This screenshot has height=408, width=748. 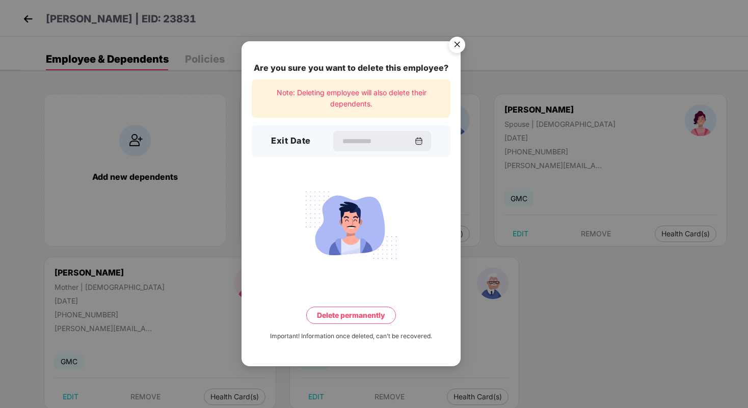 I want to click on div: Important! Information once deleted, can’t be recovered., so click(x=351, y=336).